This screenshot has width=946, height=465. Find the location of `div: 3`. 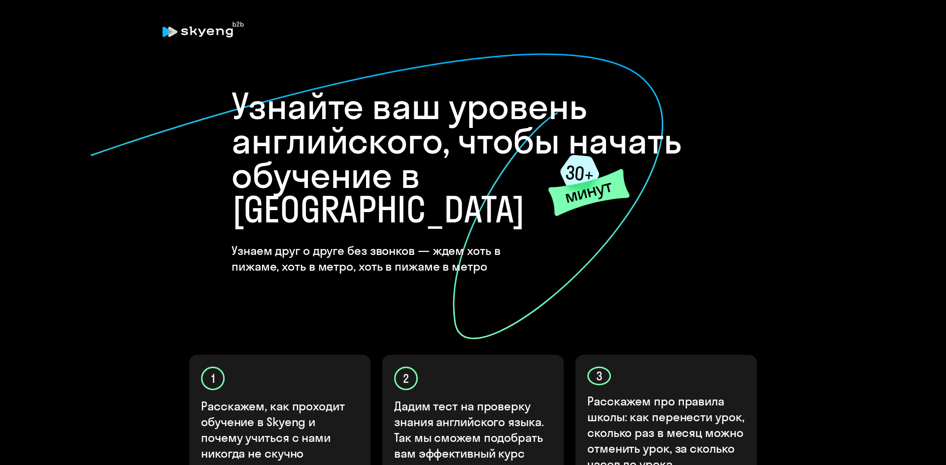

div: 3 is located at coordinates (599, 376).